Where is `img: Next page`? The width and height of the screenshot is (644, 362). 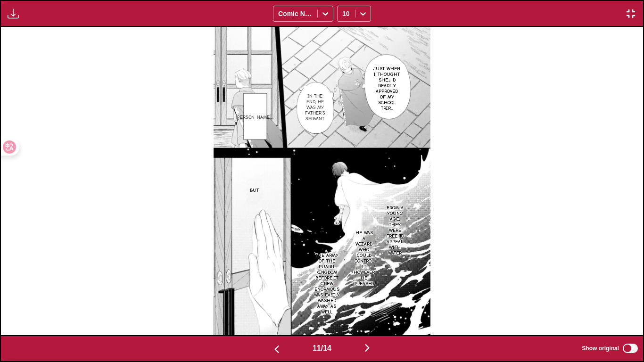
img: Next page is located at coordinates (367, 348).